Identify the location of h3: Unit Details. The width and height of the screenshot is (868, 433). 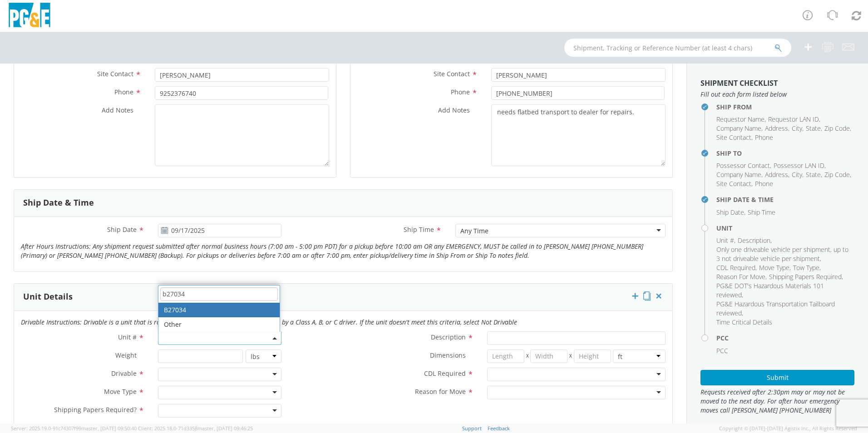
(48, 297).